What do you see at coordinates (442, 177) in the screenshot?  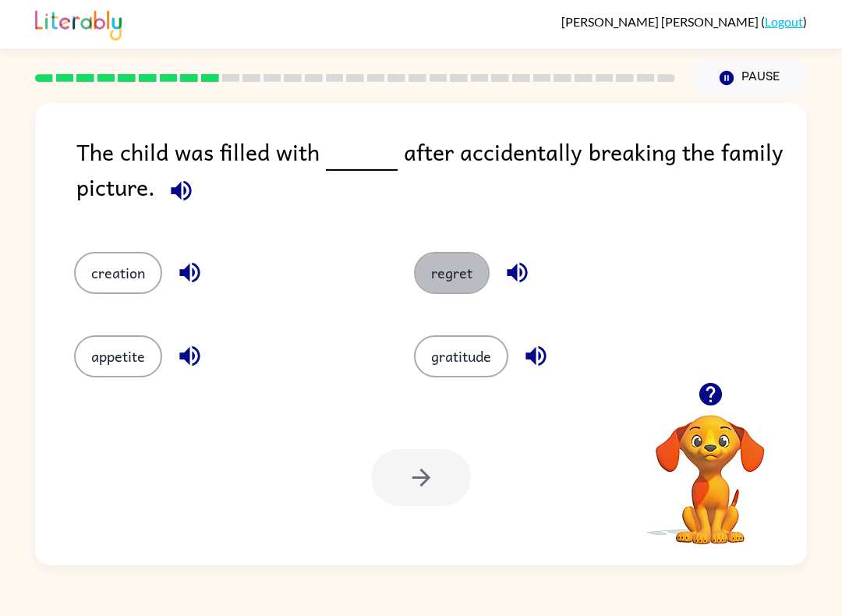 I see `div: The child was filled with after accidentally breaking the family picture.` at bounding box center [442, 177].